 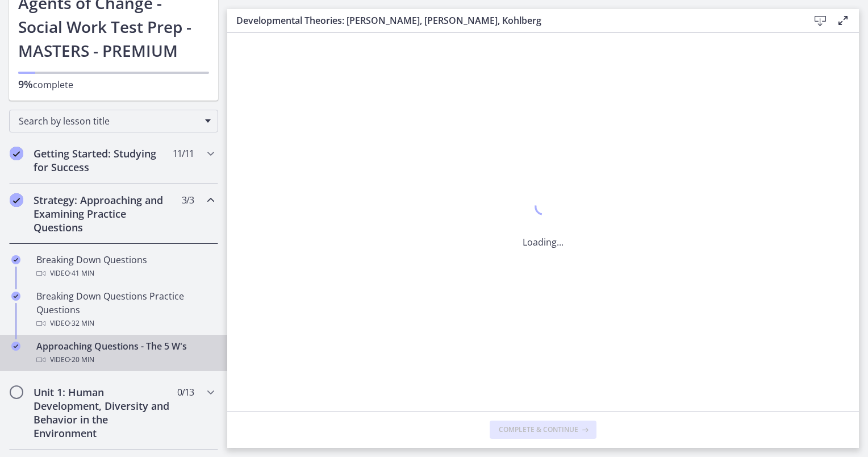 I want to click on div: Approaching Questions - The 5 W's, so click(x=125, y=352).